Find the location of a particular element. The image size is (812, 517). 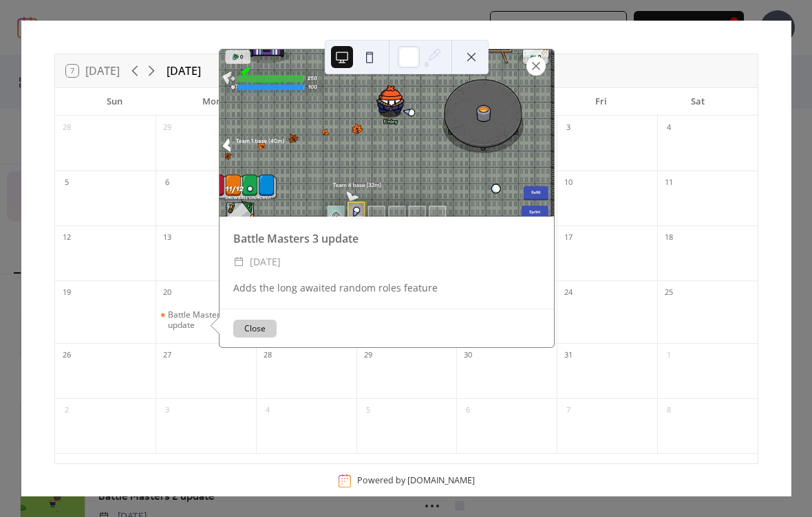

div: 19 is located at coordinates (67, 293).